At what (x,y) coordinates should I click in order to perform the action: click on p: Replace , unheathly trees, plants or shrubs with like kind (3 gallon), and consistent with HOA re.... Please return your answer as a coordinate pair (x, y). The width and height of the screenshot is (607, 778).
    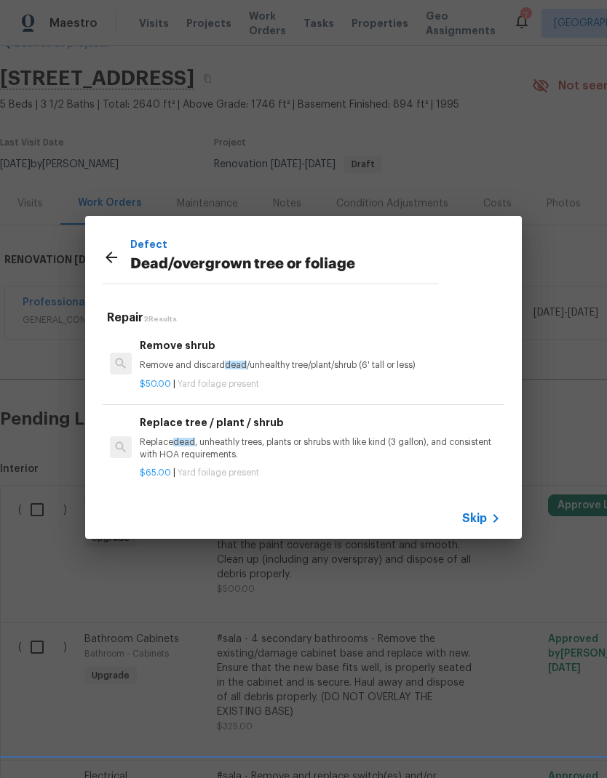
    Looking at the image, I should click on (320, 449).